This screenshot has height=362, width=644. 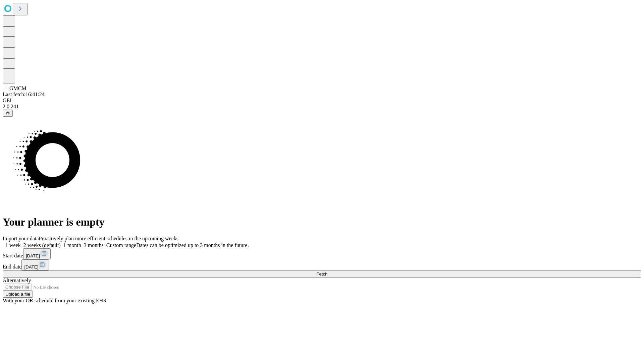 What do you see at coordinates (322, 254) in the screenshot?
I see `div: Start date` at bounding box center [322, 254].